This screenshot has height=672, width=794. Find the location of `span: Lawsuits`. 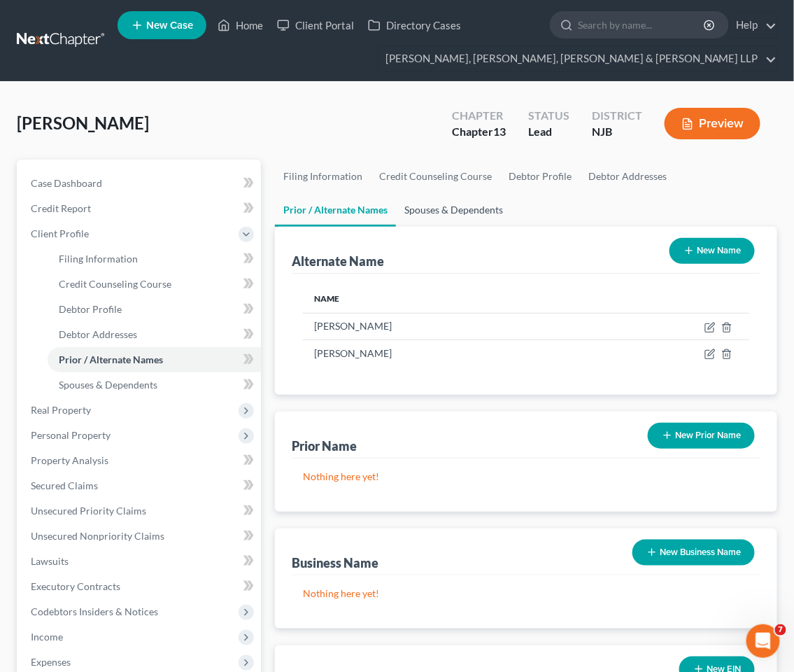

span: Lawsuits is located at coordinates (50, 561).